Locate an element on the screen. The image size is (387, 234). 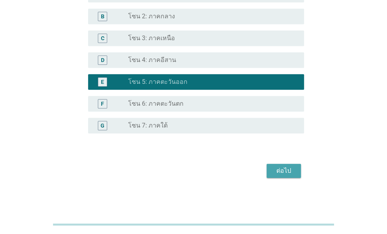
label: โซน 5: ภาคตะวันออก is located at coordinates (158, 82).